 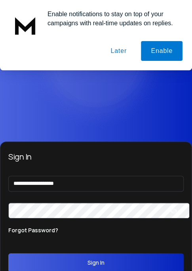 I want to click on p: Forgot Password?, so click(x=33, y=231).